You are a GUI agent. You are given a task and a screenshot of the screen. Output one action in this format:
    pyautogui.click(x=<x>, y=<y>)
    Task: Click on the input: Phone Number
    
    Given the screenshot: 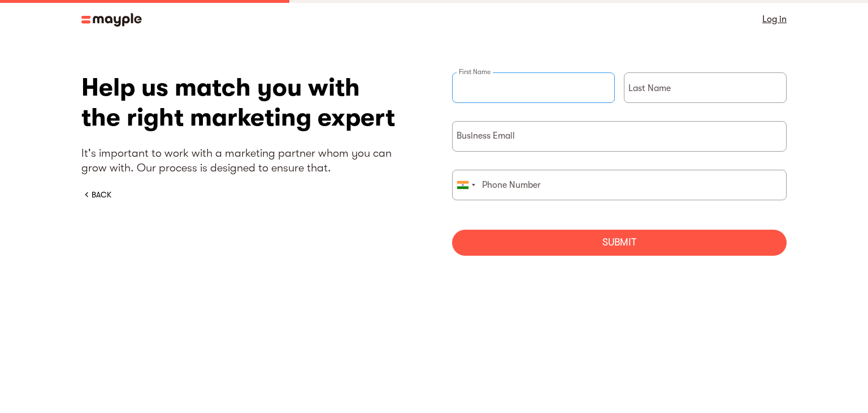 What is the action you would take?
    pyautogui.click(x=620, y=185)
    